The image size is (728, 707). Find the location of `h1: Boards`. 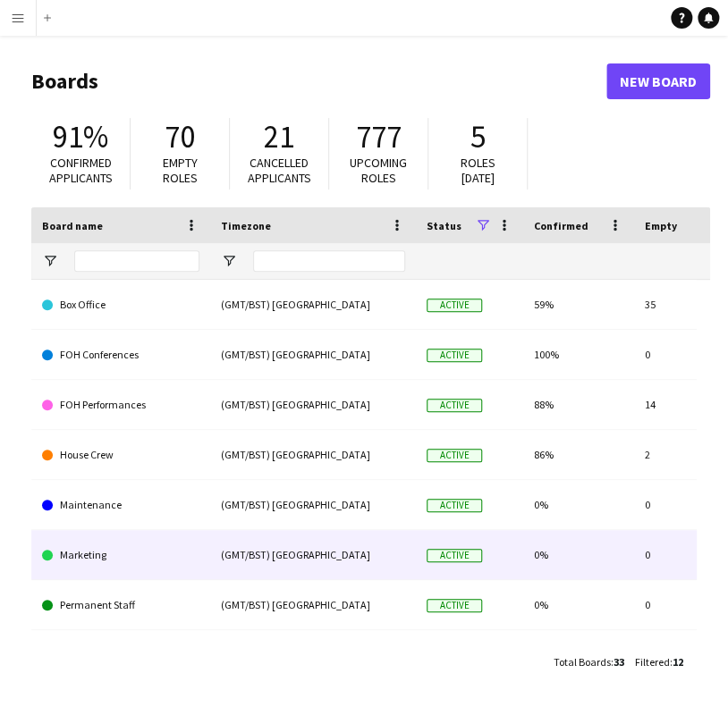

h1: Boards is located at coordinates (318, 81).